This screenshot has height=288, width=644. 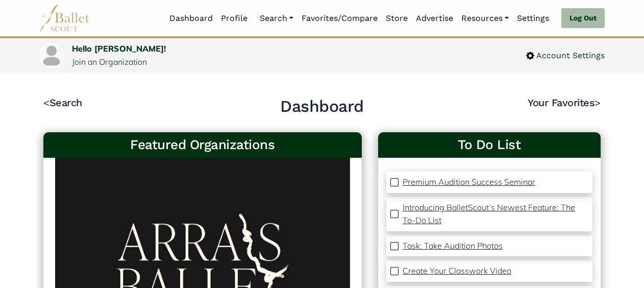 What do you see at coordinates (396, 18) in the screenshot?
I see `a: Store` at bounding box center [396, 18].